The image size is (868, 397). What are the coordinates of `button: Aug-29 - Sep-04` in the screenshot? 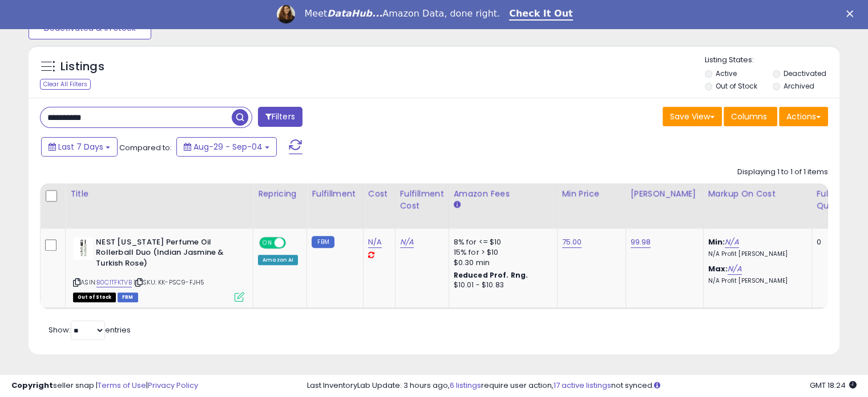 It's located at (227, 147).